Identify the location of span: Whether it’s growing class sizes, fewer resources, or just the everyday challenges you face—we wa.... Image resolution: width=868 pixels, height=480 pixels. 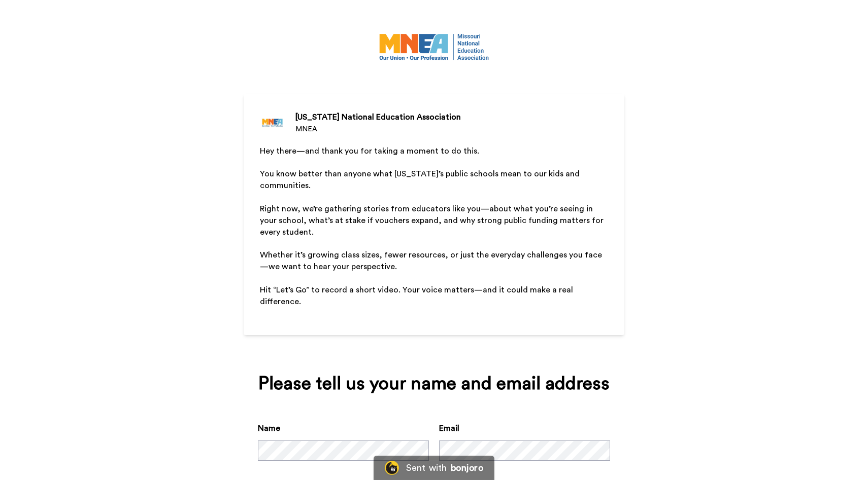
(431, 261).